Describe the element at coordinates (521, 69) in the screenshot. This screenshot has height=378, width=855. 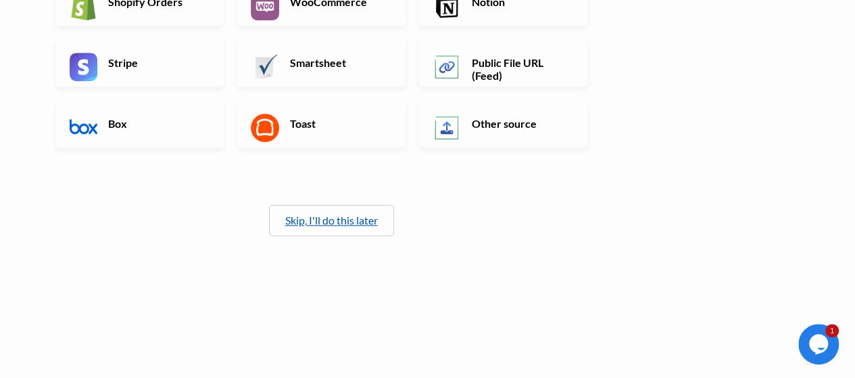
I see `h6: Public File URL (Feed)` at that location.